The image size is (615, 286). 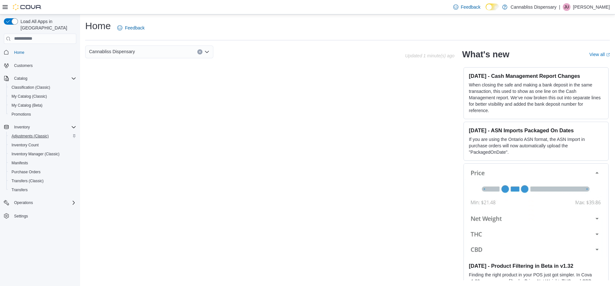 I want to click on span: Cannabliss Dispensary, so click(x=112, y=52).